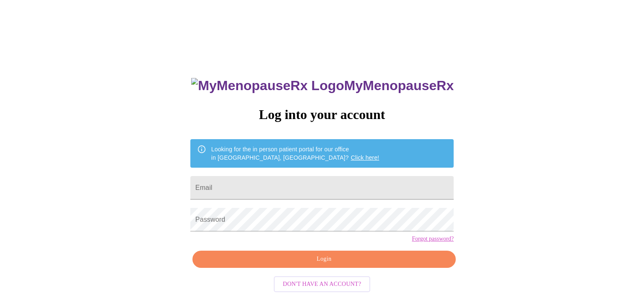  What do you see at coordinates (268, 86) in the screenshot?
I see `img: MyMenopauseRx Logo` at bounding box center [268, 86].